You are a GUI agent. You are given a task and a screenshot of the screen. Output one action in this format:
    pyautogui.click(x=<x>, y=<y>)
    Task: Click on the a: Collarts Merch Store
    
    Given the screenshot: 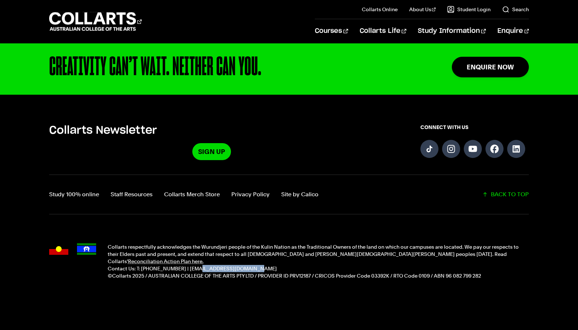 What is the action you would take?
    pyautogui.click(x=192, y=194)
    